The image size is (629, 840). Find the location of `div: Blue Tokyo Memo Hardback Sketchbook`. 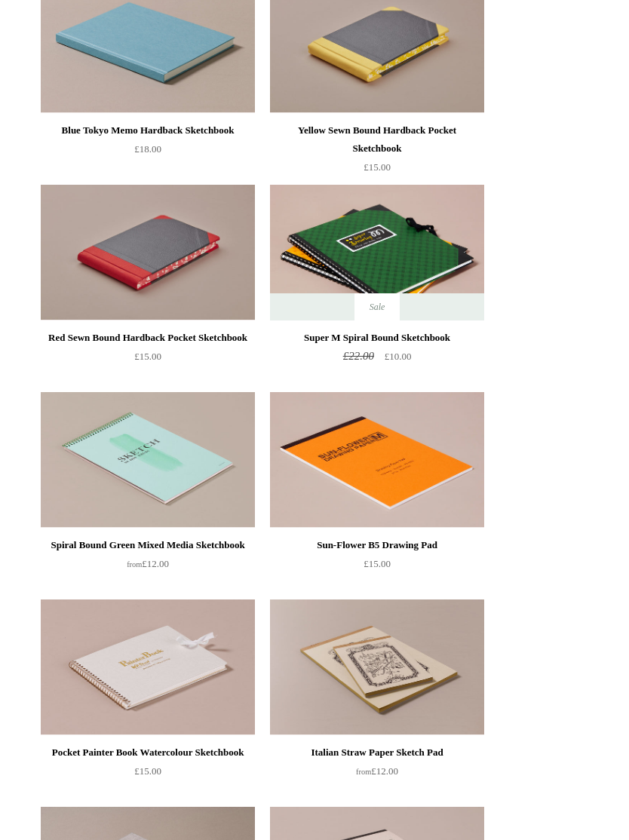

div: Blue Tokyo Memo Hardback Sketchbook is located at coordinates (148, 131).